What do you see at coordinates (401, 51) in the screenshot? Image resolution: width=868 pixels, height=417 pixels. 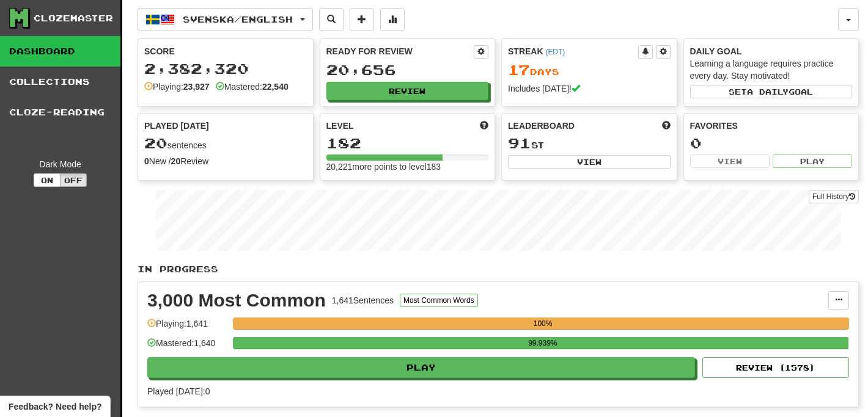 I see `div: Ready for Review` at bounding box center [401, 51].